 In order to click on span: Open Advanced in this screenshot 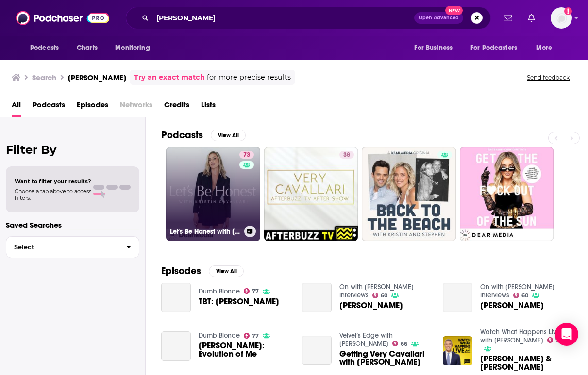, I will do `click(438, 18)`.